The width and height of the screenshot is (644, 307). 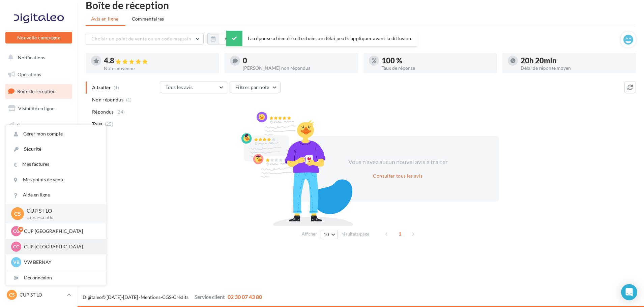 I want to click on a: Visibilité en ligne, so click(x=39, y=108).